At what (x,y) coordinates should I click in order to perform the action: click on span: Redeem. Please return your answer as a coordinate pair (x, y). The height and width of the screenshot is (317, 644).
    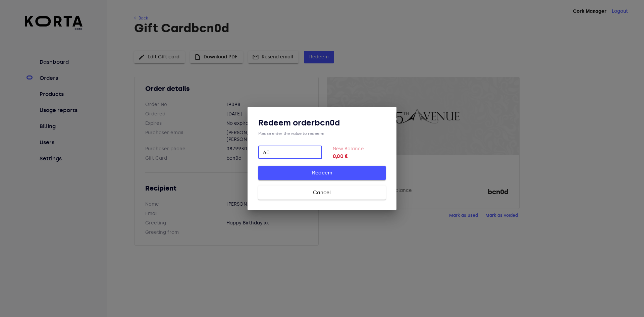
    Looking at the image, I should click on (322, 173).